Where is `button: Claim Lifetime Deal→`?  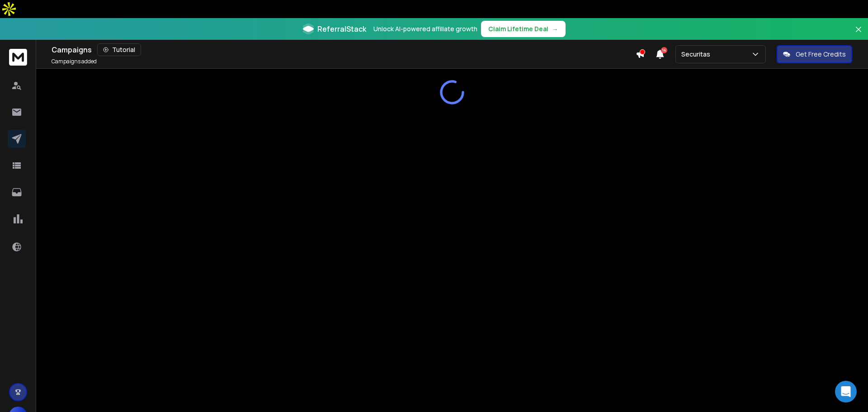
button: Claim Lifetime Deal→ is located at coordinates (523, 29).